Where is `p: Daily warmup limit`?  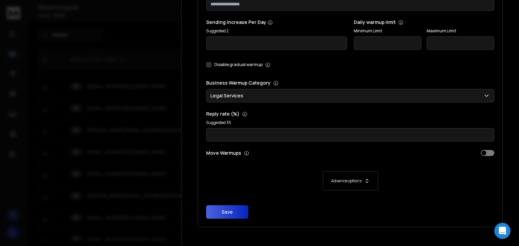 p: Daily warmup limit is located at coordinates (424, 22).